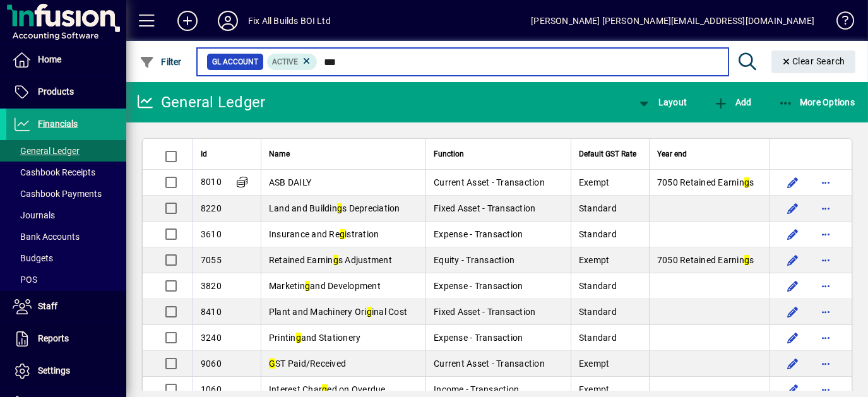 The height and width of the screenshot is (397, 868). Describe the element at coordinates (228, 21) in the screenshot. I see `button: Profile` at that location.